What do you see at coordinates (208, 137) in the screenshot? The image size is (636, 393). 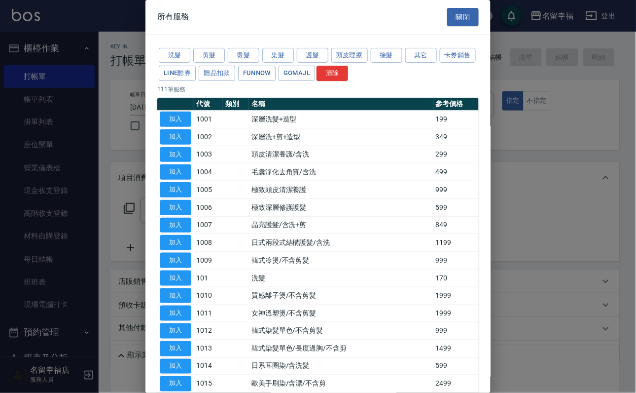 I see `td: 1002` at bounding box center [208, 137].